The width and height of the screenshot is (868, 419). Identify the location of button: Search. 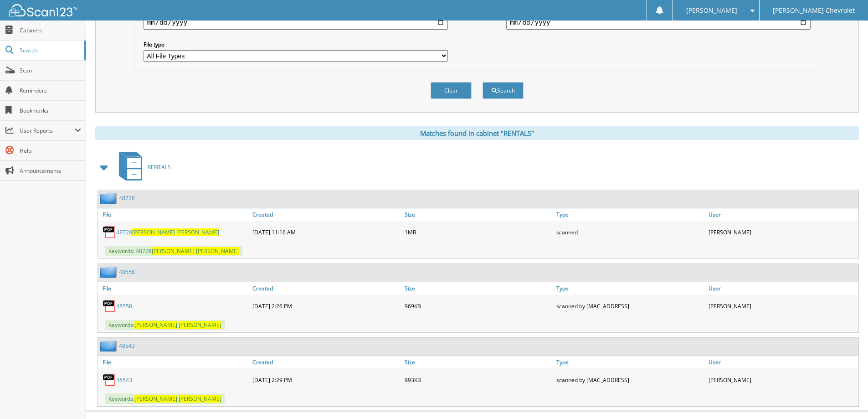
(503, 90).